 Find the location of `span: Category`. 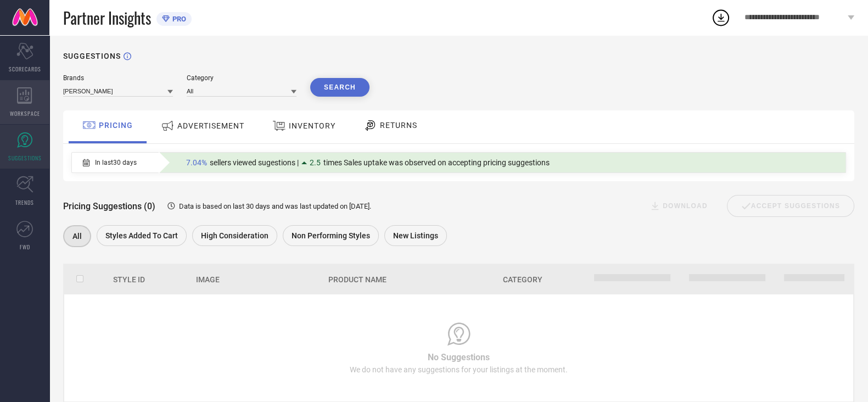

span: Category is located at coordinates (523, 280).